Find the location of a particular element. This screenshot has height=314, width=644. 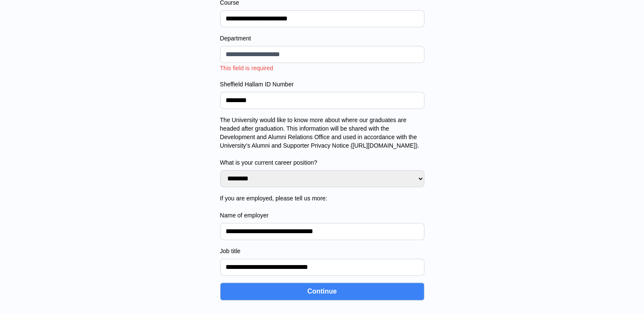

label: The University would like to know more about where our graduates are headed after graduation. Thi... is located at coordinates (322, 141).